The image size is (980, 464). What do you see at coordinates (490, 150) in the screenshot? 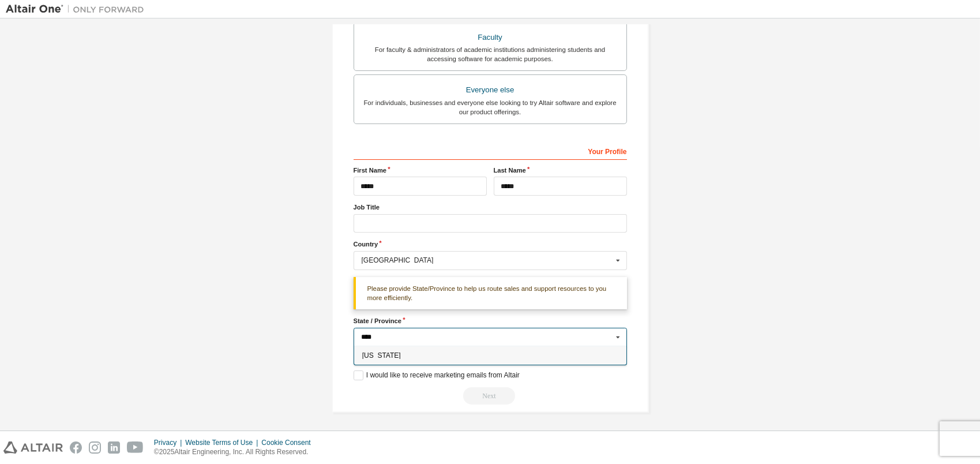
I see `div: Your Profile` at bounding box center [490, 150].